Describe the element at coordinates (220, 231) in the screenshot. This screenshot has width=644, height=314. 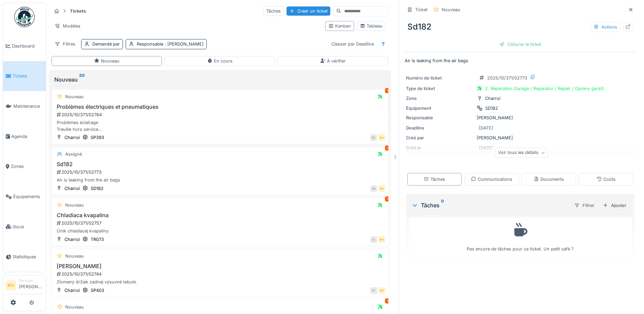
I see `div: Únik chladiacej kvapaliny` at that location.